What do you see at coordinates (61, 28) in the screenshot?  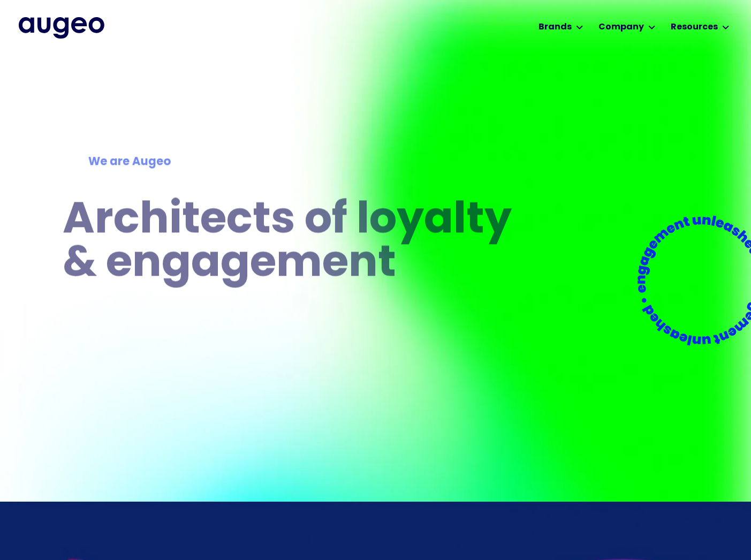 I see `a: home` at bounding box center [61, 28].